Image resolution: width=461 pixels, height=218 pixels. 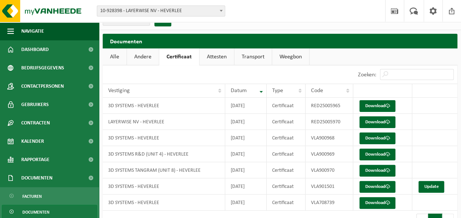 What do you see at coordinates (37, 178) in the screenshot?
I see `span: Documenten` at bounding box center [37, 178].